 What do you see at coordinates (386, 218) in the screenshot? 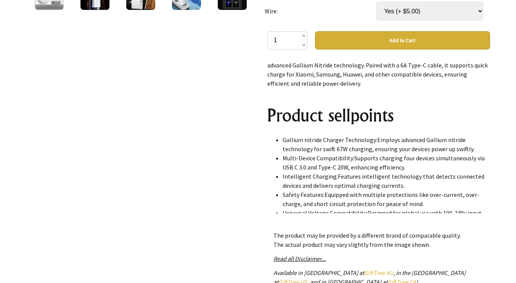
I see `li: Universal Voltage Compatibility:Designed for global use with 100-240v input, ideal for travelers ...` at bounding box center [386, 218].